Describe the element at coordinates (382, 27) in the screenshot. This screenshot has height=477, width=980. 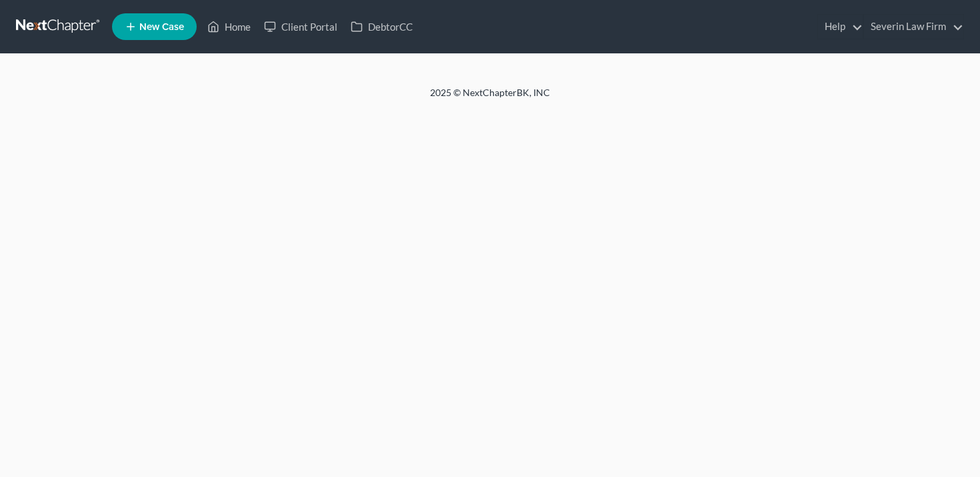
I see `a: DebtorCC` at that location.